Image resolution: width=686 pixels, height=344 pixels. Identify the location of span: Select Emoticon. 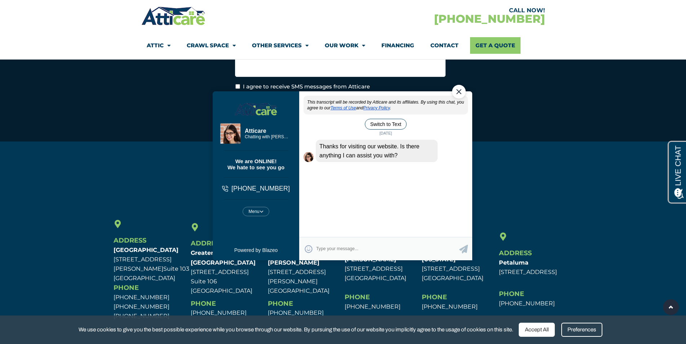
(104, 181).